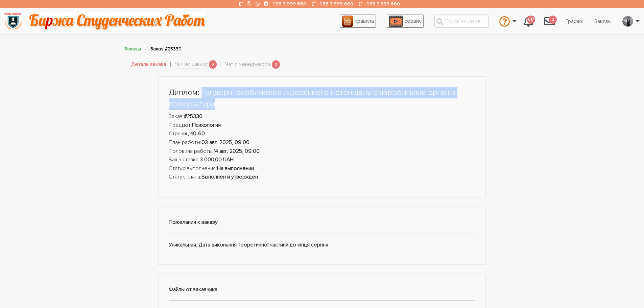 The height and width of the screenshot is (308, 644). I want to click on strong: Выполнен и утвержден, so click(230, 177).